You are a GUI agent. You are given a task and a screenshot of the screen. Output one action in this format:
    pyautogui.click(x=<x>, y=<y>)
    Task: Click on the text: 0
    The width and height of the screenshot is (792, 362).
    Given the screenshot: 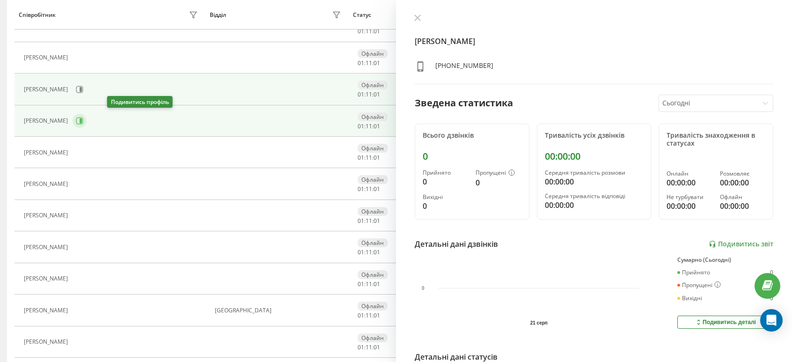 What is the action you would take?
    pyautogui.click(x=423, y=288)
    